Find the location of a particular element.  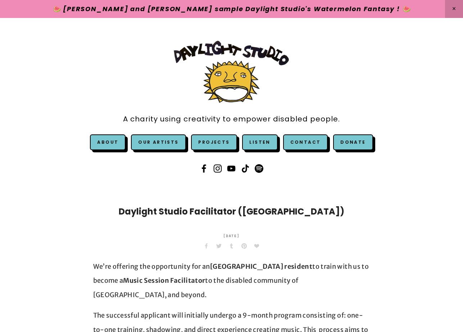

a: Donate is located at coordinates (353, 142).